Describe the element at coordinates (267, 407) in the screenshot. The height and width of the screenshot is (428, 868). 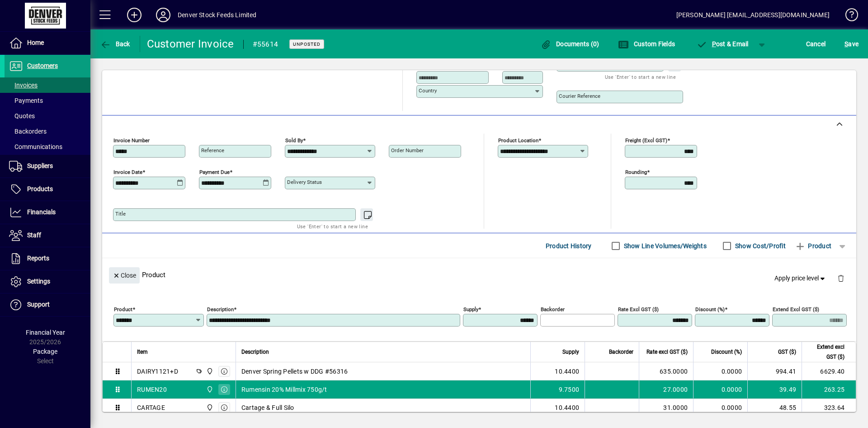
I see `span: Cartage & Full Silo` at that location.